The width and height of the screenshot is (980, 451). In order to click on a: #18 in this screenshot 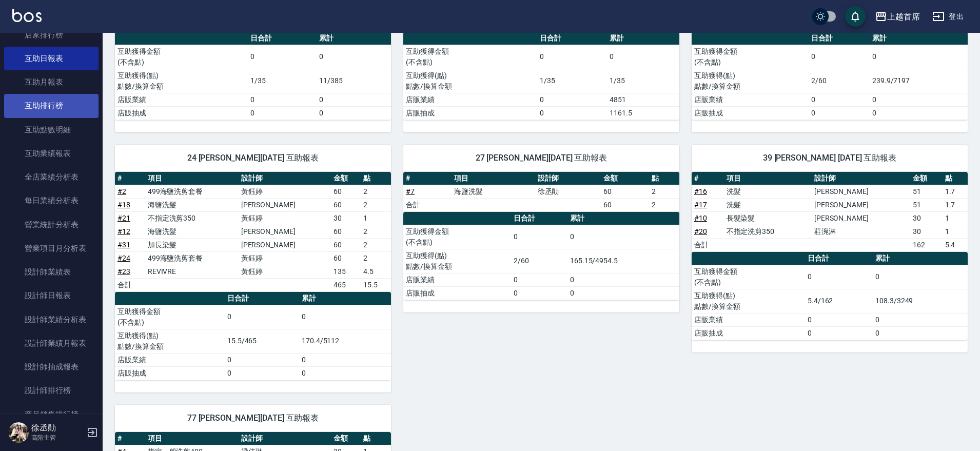, I will do `click(123, 205)`.